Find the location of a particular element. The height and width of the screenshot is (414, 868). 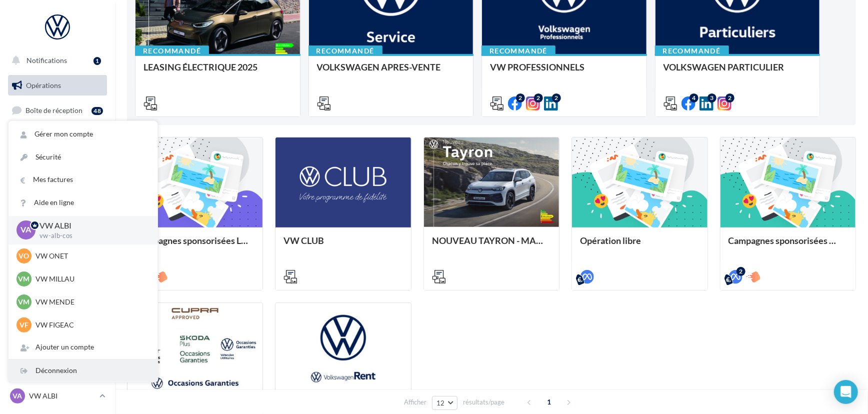

div: Campagnes sponsorisées Les Instants VW Octobre is located at coordinates (195, 245).